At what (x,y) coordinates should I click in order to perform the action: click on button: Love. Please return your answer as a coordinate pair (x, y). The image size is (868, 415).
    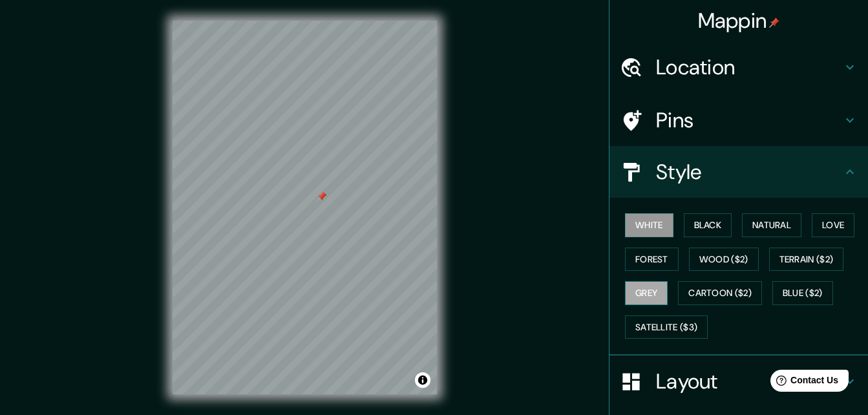
    Looking at the image, I should click on (833, 225).